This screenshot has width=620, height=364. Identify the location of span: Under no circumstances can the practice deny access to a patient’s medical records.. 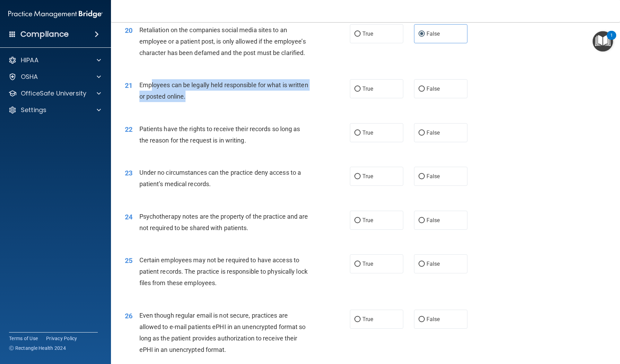
(220, 178).